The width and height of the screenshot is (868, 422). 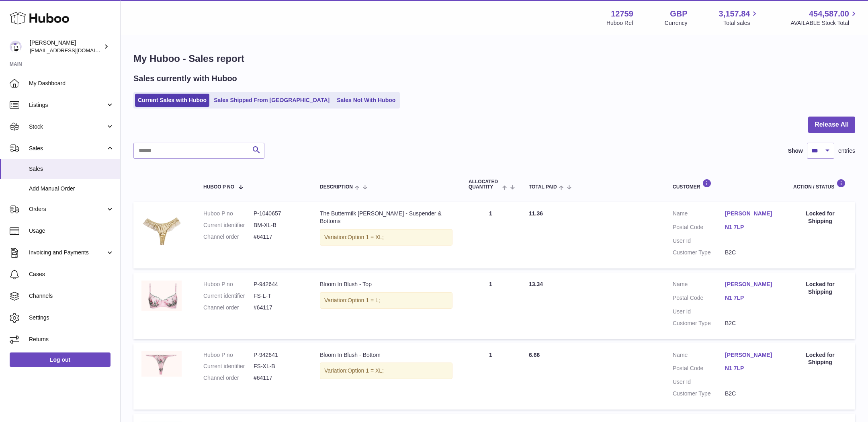 I want to click on span: Stock, so click(x=67, y=127).